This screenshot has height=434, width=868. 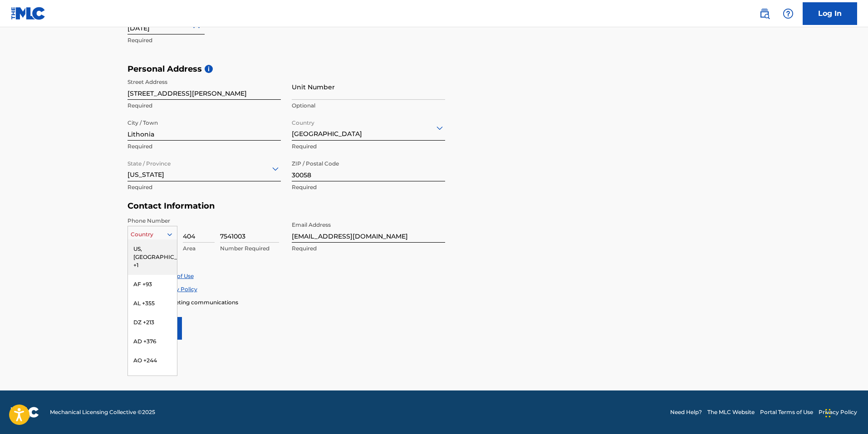 I want to click on p: Number Required, so click(x=250, y=249).